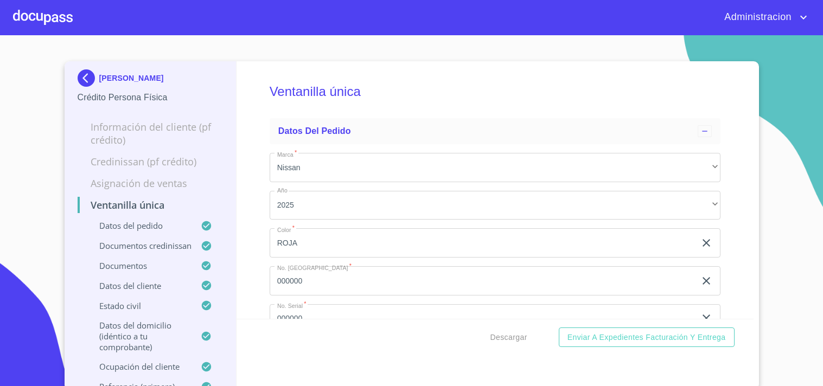  What do you see at coordinates (495, 92) in the screenshot?
I see `h5: Ventanilla única` at bounding box center [495, 92].